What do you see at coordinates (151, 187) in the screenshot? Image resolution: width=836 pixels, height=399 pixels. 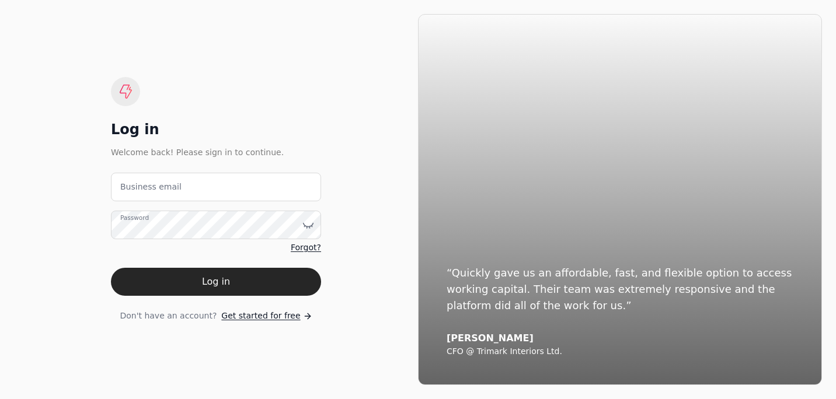 I see `label: Business email` at bounding box center [151, 187].